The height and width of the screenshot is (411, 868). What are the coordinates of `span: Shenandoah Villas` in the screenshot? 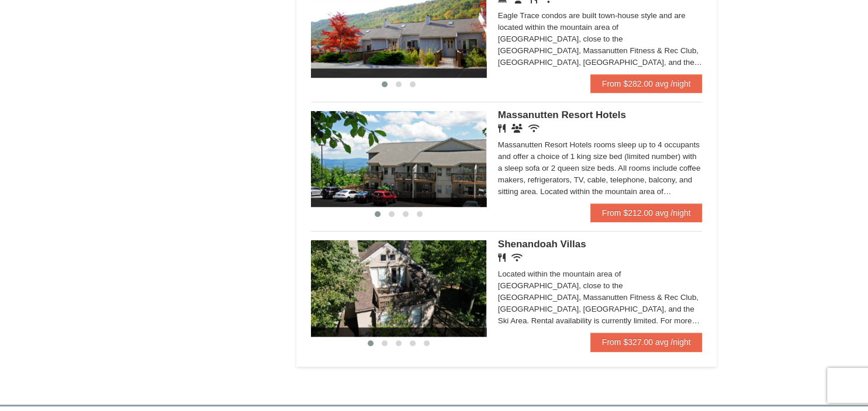 It's located at (542, 244).